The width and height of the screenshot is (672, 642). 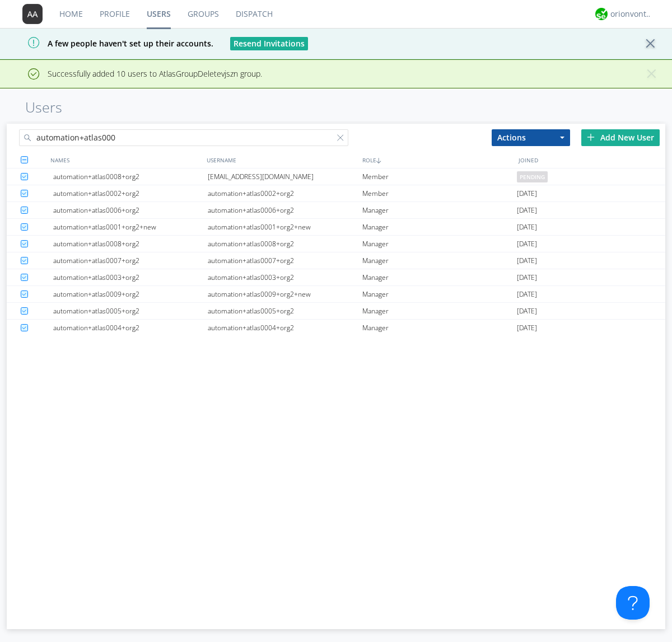 What do you see at coordinates (281, 160) in the screenshot?
I see `div: USERNAME` at bounding box center [281, 160].